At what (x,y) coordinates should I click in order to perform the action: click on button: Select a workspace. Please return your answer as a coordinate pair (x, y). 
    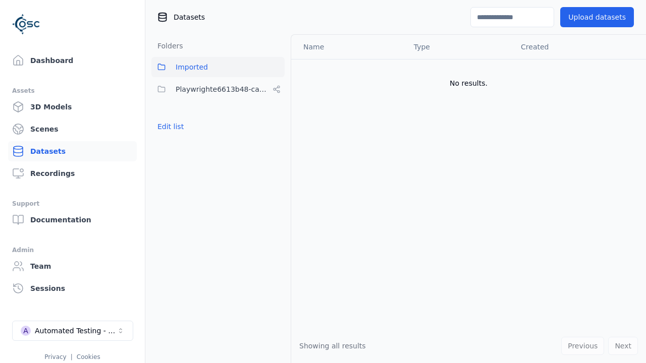
    Looking at the image, I should click on (73, 331).